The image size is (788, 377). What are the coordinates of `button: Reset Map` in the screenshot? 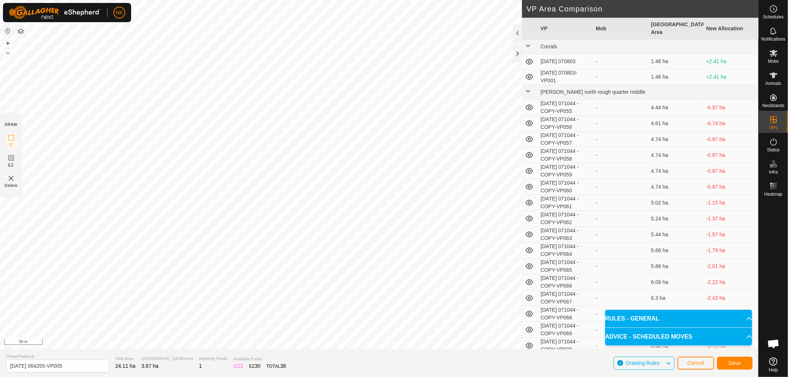 It's located at (8, 31).